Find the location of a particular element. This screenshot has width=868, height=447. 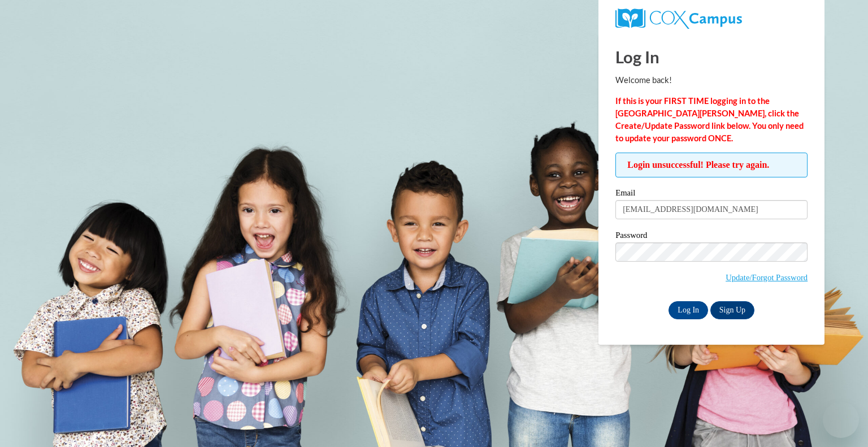

input: Log In is located at coordinates (688, 311).